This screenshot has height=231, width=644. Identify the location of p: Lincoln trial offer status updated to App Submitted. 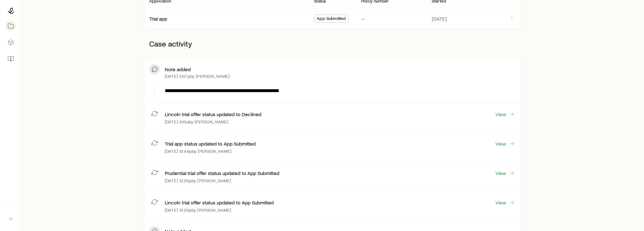
(219, 202).